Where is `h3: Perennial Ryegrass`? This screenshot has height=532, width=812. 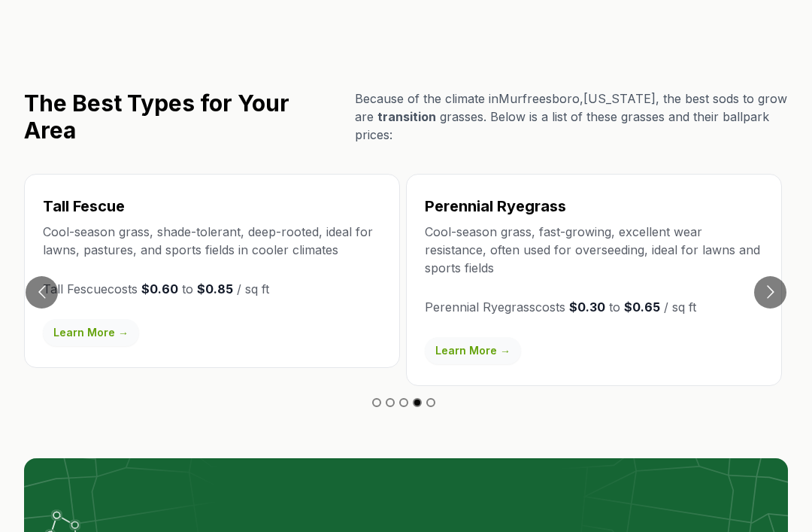 h3: Perennial Ryegrass is located at coordinates (594, 206).